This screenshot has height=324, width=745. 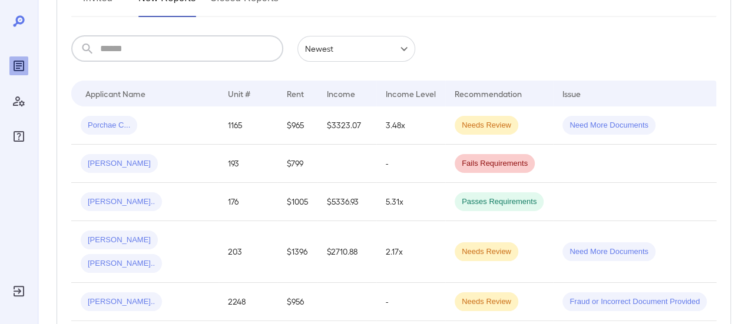 What do you see at coordinates (19, 137) in the screenshot?
I see `div: FAQ` at bounding box center [19, 137].